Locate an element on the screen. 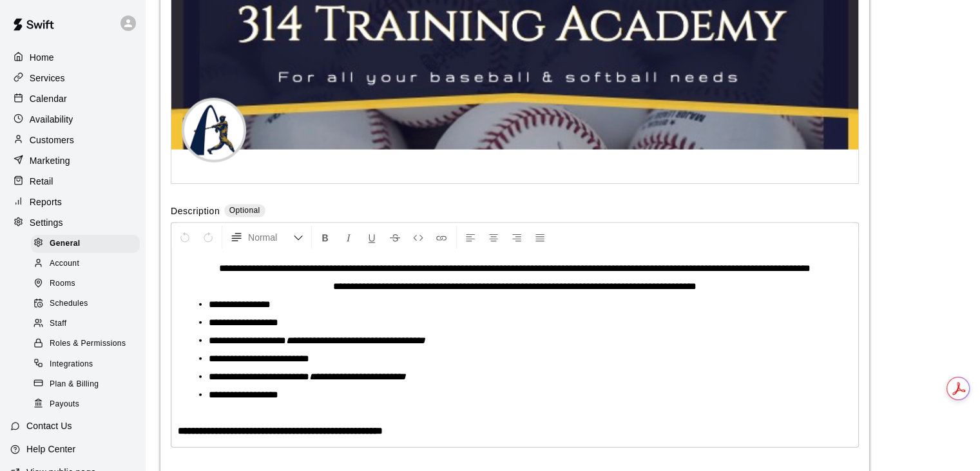 The image size is (980, 471). p: Calendar is located at coordinates (48, 99).